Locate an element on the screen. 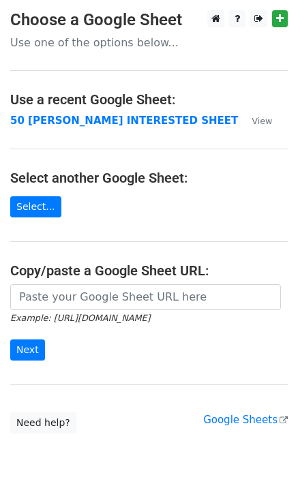 The height and width of the screenshot is (488, 298). a: Need help? is located at coordinates (43, 423).